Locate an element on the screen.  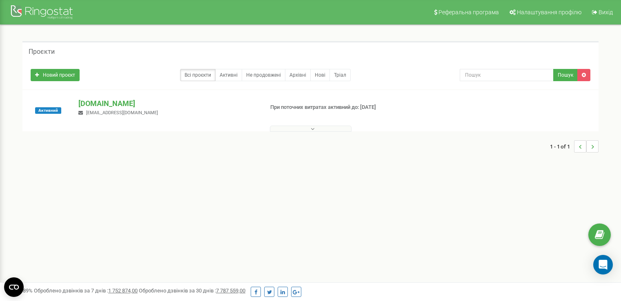
a: Всі проєкти is located at coordinates (198, 75).